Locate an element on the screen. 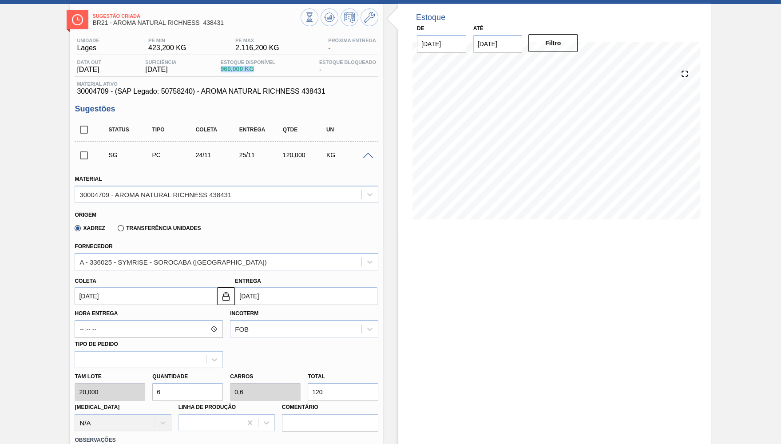 The width and height of the screenshot is (781, 444). button: Ir ao Master Data / Geral is located at coordinates (369, 17).